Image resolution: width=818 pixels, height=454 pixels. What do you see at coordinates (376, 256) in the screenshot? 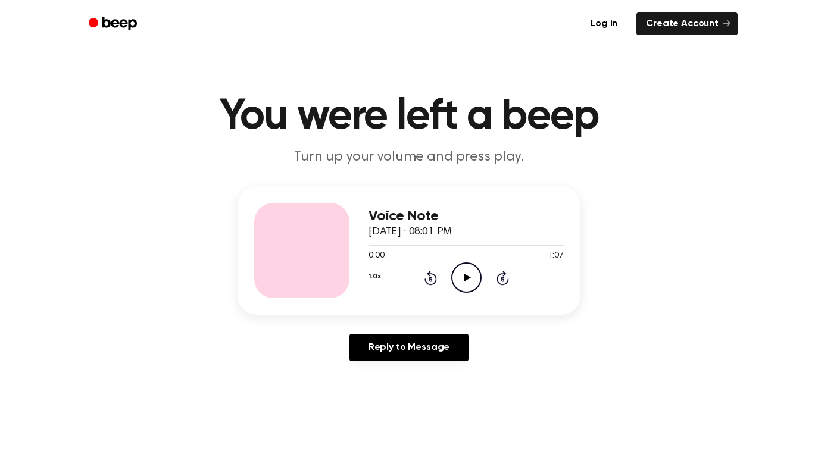
I see `span: 0:00` at bounding box center [376, 256].